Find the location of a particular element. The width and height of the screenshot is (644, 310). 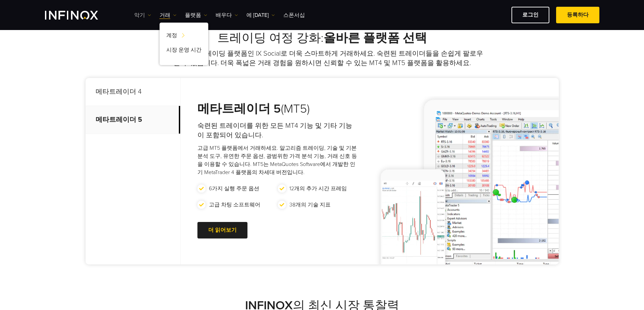

font: 고급 MT5 플랫폼에서 거래하세요. 알고리즘 트레이딩, 기술 및 기본 분석 도구, 유연한 주문 옵션, 광범위한 가격 분석 기능, 거래 신호 등을 이용할 수 있습니다. MT5는... is located at coordinates (277, 160).